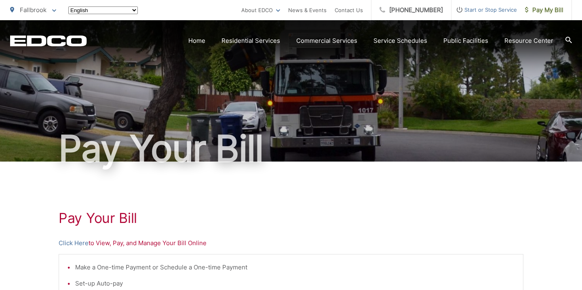 The image size is (582, 290). I want to click on p: to View, Pay, and Manage Your Bill Online, so click(291, 243).